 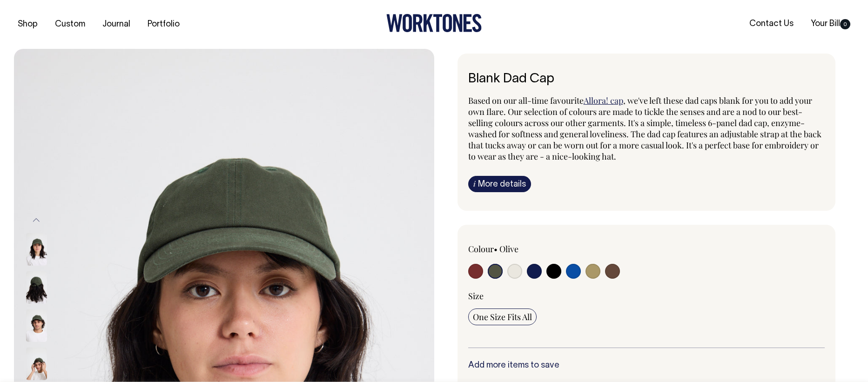 What do you see at coordinates (646, 79) in the screenshot?
I see `h6: Blank Dad Cap` at bounding box center [646, 79].